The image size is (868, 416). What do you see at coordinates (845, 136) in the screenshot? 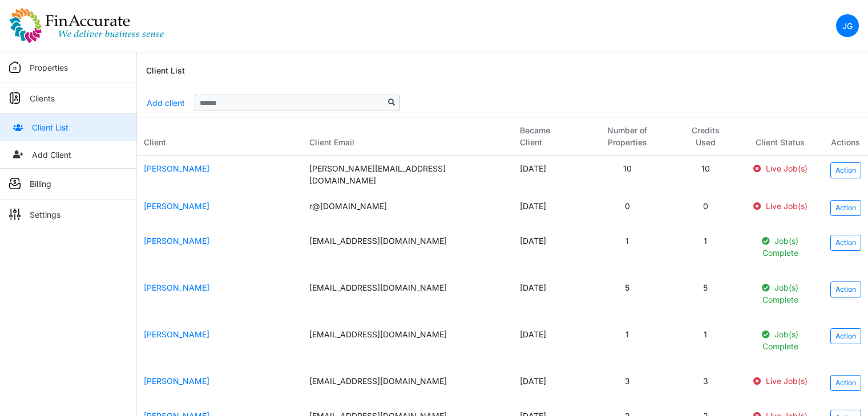
I see `th: Actions` at bounding box center [845, 136].